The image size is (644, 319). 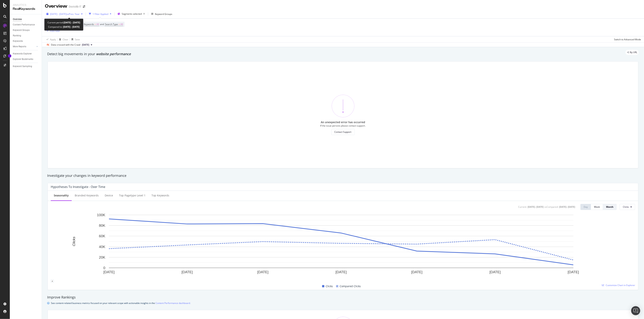 What do you see at coordinates (10, 56) in the screenshot?
I see `div: Tooltip anchor` at bounding box center [10, 56].